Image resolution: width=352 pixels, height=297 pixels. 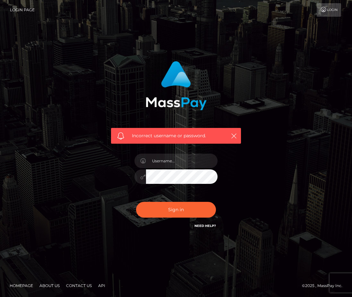 What do you see at coordinates (49, 285) in the screenshot?
I see `a: About Us` at bounding box center [49, 285].